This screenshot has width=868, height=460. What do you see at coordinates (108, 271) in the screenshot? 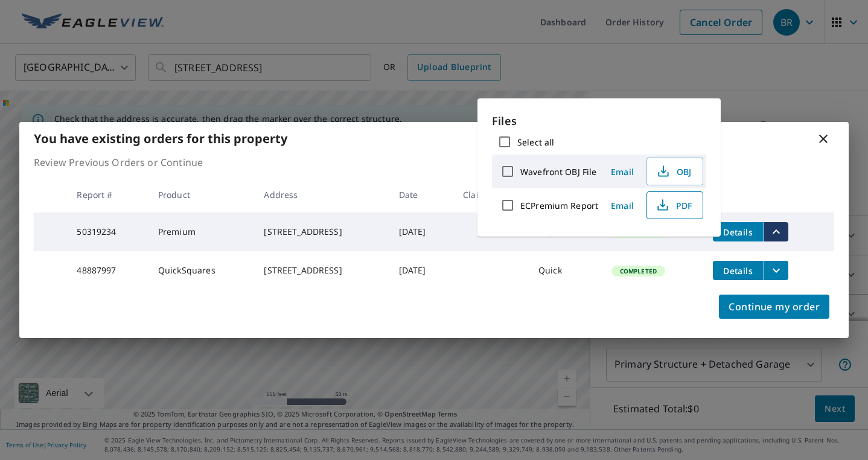
I see `td: 48887997` at bounding box center [108, 271].